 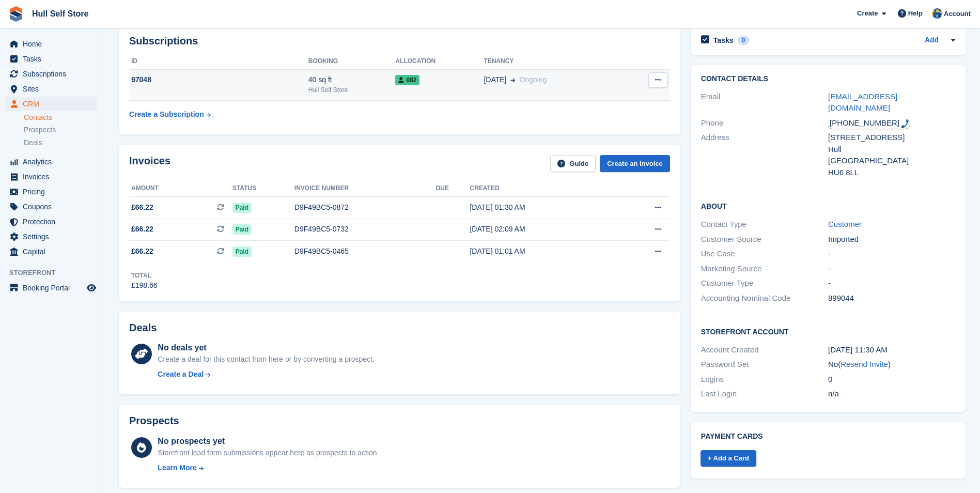 I want to click on div: Create a Deal, so click(x=180, y=374).